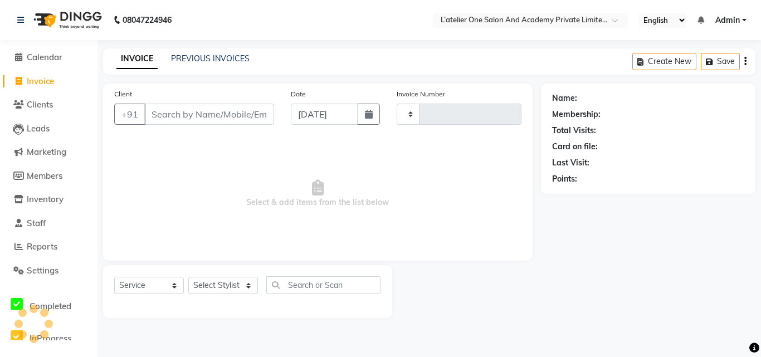  I want to click on div: Membership:, so click(576, 114).